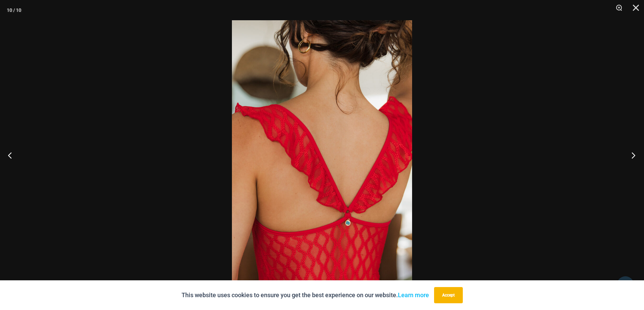 The image size is (644, 310). I want to click on button: Next, so click(631, 155).